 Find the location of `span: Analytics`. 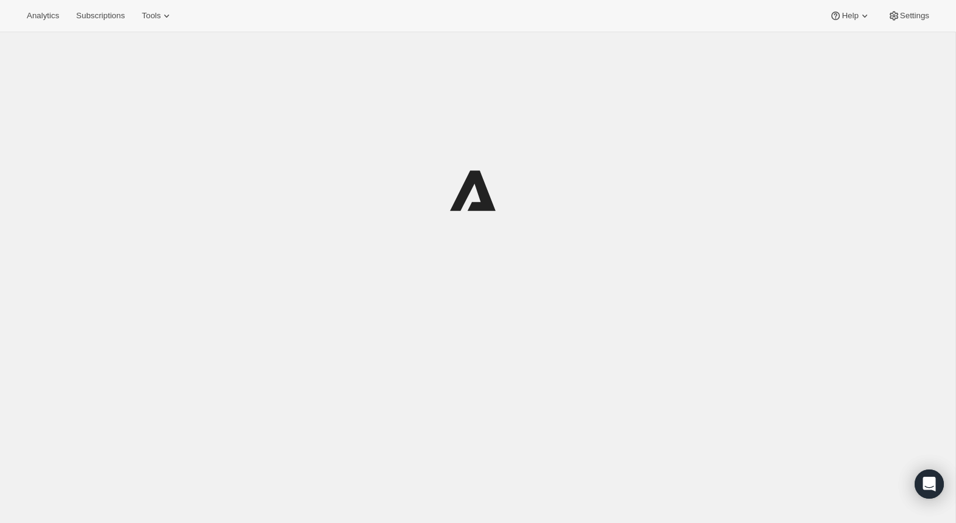

span: Analytics is located at coordinates (43, 16).